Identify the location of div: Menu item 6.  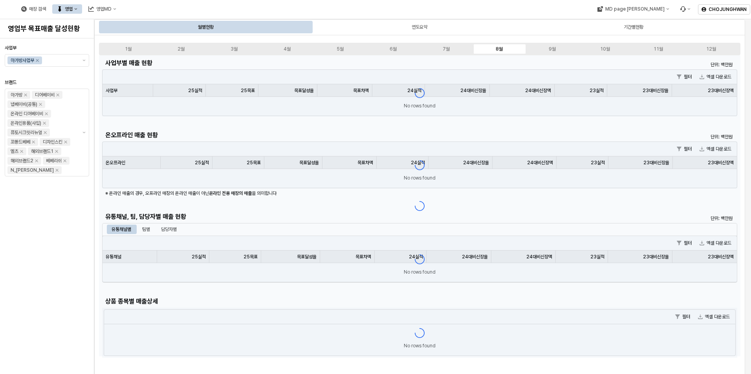
(685, 9).